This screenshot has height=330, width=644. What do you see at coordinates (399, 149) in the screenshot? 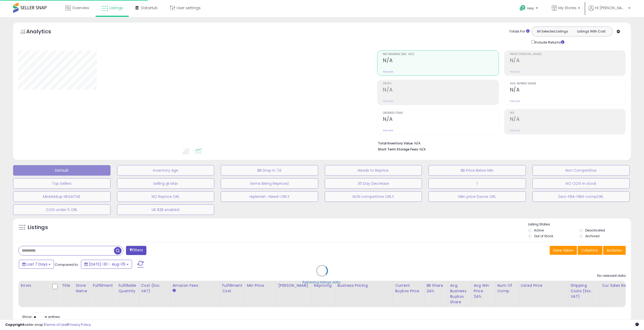
I see `b: Short Term Storage Fees:` at bounding box center [399, 149].